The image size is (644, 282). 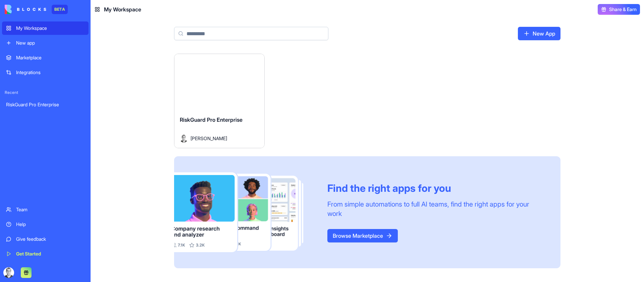 I want to click on div: Get Started, so click(x=51, y=254).